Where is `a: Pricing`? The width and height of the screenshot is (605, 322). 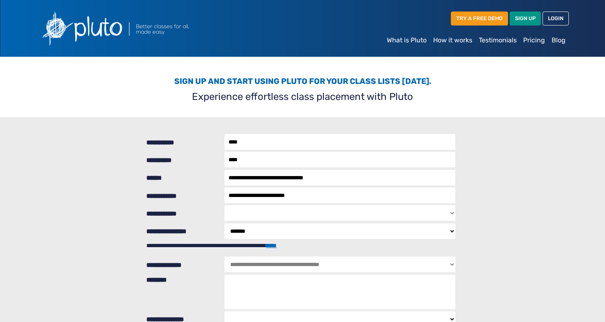 a: Pricing is located at coordinates (534, 40).